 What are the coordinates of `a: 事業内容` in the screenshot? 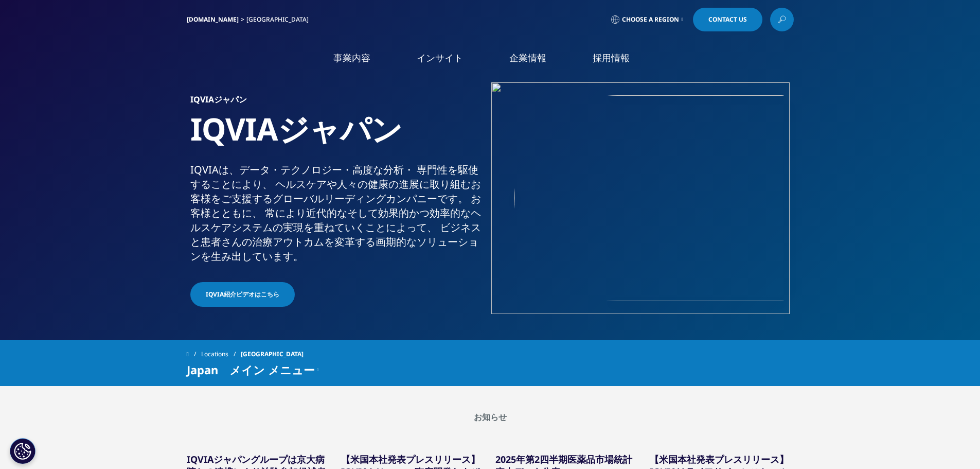 It's located at (352, 58).